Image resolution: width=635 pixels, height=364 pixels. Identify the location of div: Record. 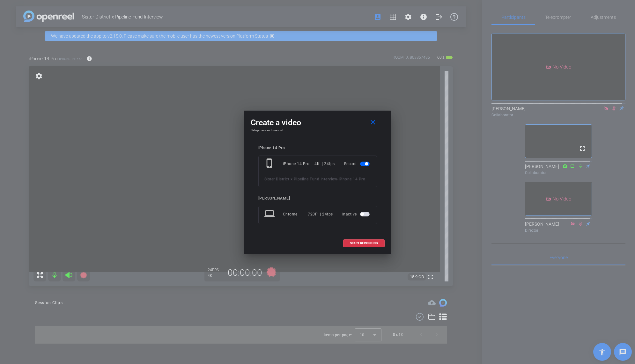
(358, 164).